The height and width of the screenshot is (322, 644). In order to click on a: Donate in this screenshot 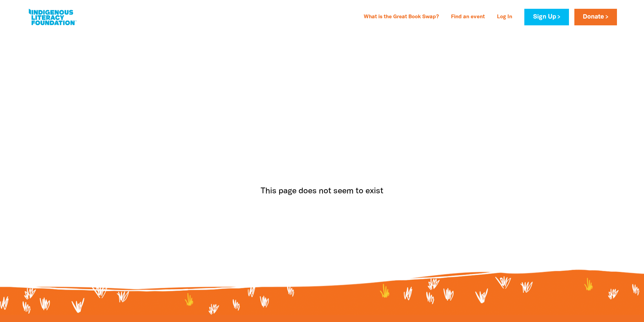, I will do `click(596, 17)`.